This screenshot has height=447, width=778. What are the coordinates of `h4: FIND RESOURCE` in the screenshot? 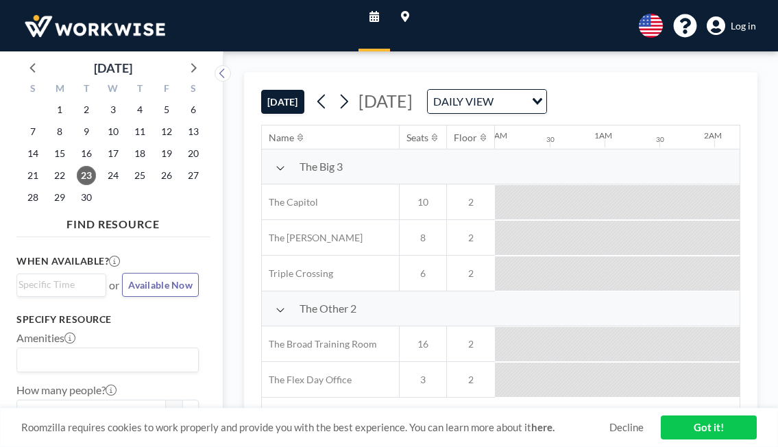 It's located at (113, 221).